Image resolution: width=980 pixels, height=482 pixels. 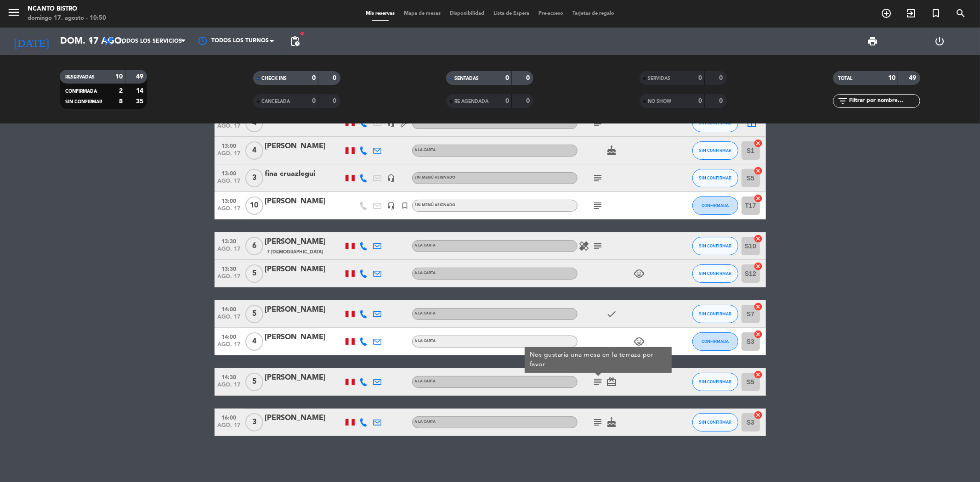 What do you see at coordinates (884, 101) in the screenshot?
I see `input: Filtrar por nombre...` at bounding box center [884, 101].